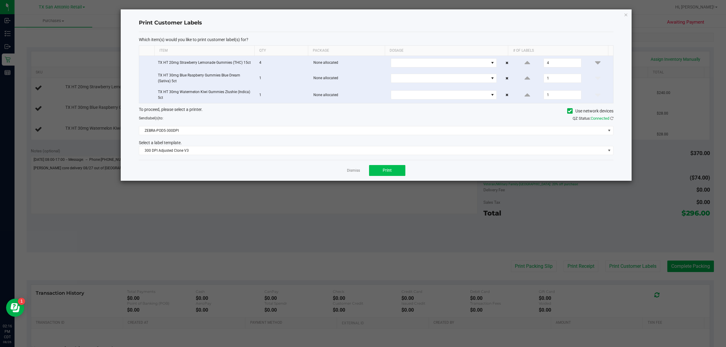  Describe the element at coordinates (151, 118) in the screenshot. I see `span: Send to:` at that location.